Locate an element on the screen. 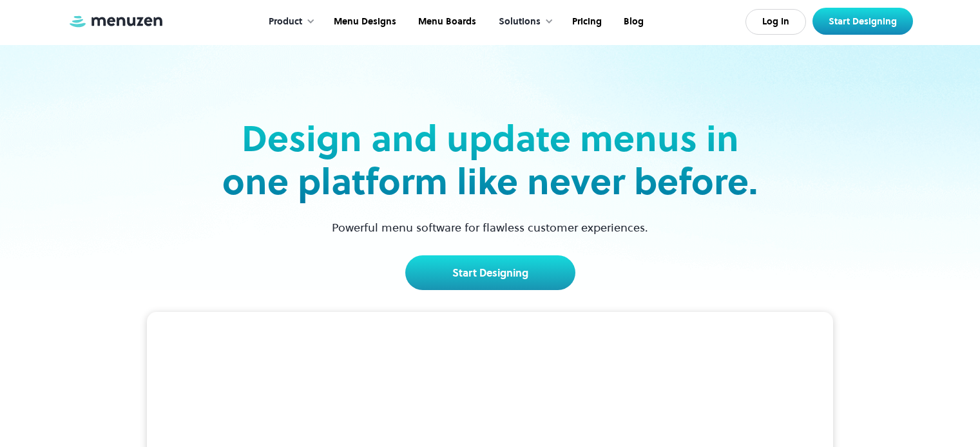  a: Log In is located at coordinates (775, 22).